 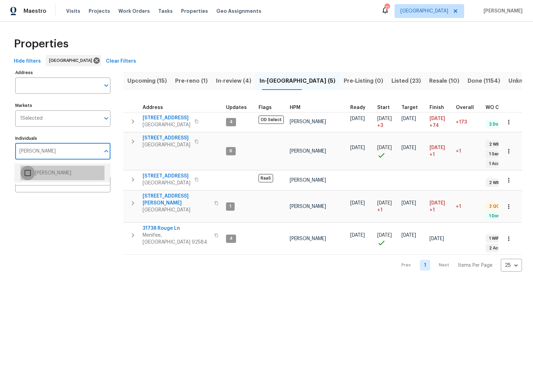 I want to click on a: Goto page 1, so click(x=426, y=265).